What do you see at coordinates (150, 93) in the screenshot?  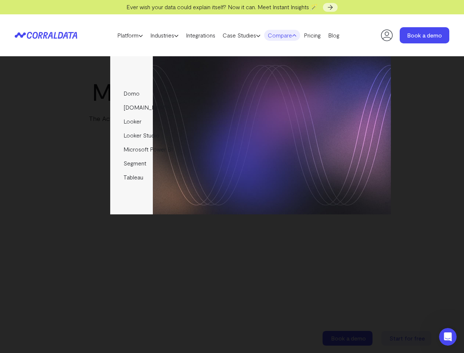 I see `a: Domo` at bounding box center [150, 93].